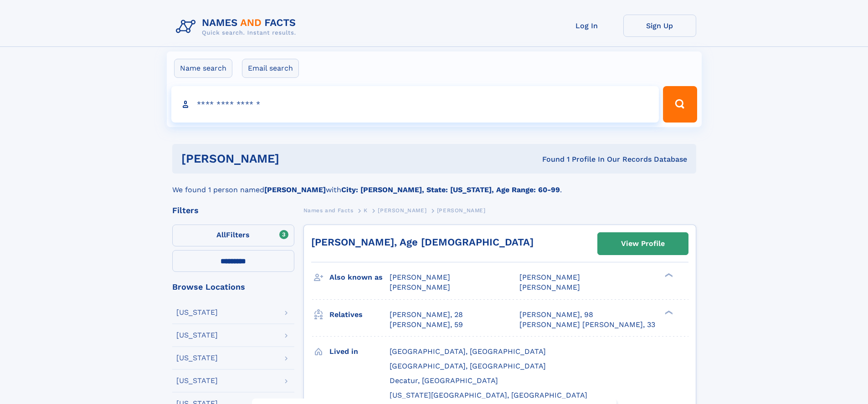 This screenshot has height=404, width=868. What do you see at coordinates (549, 159) in the screenshot?
I see `div: Found 1 Profile In Our Records Database` at bounding box center [549, 159].